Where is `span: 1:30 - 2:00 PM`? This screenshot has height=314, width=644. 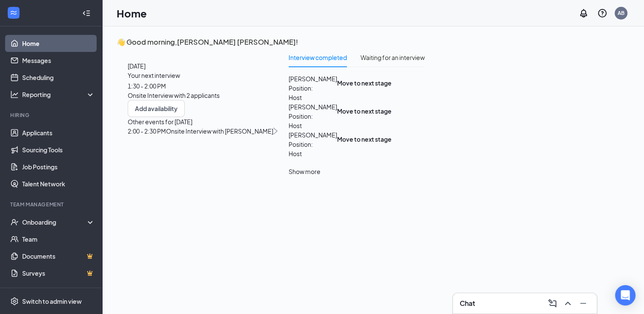 span: 1:30 - 2:00 PM is located at coordinates (147, 86).